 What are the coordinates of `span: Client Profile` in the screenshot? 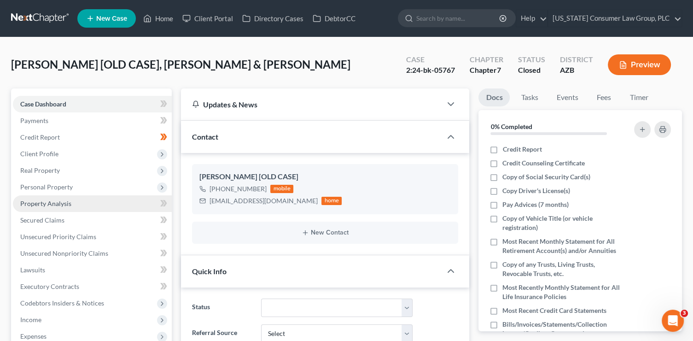 It's located at (39, 153).